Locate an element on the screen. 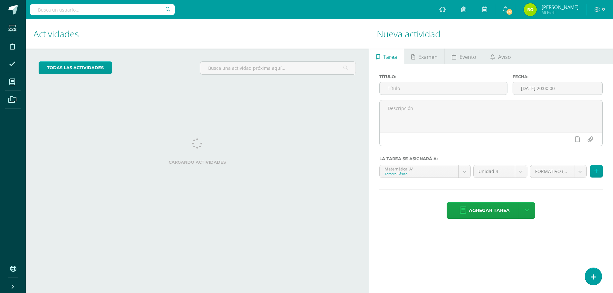 The width and height of the screenshot is (613, 293). h1: Actividades is located at coordinates (197, 34).